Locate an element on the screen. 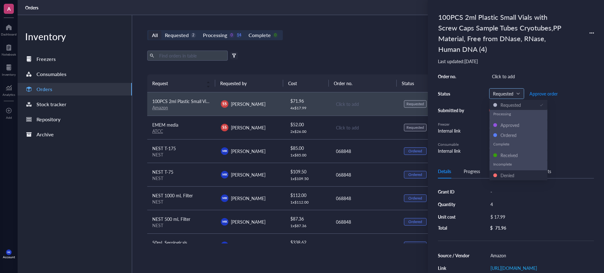 The height and width of the screenshot is (273, 604). div: 4 is located at coordinates (540, 204).